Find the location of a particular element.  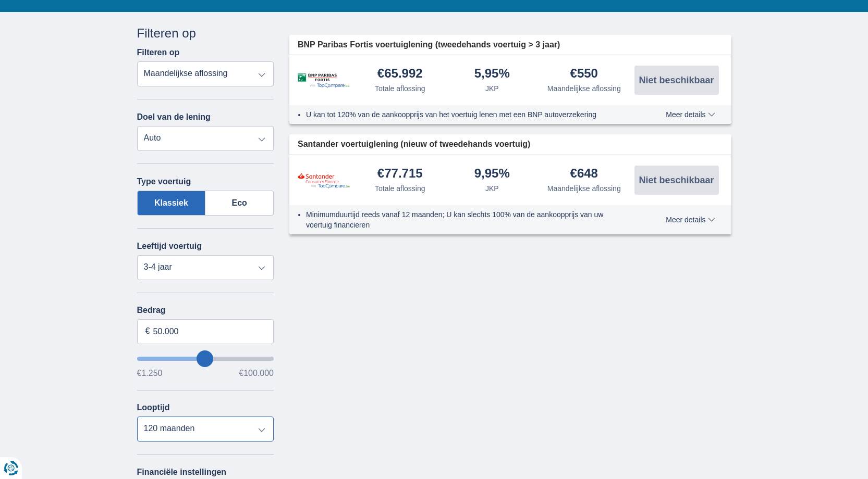

label: Looptijd is located at coordinates (154, 408).